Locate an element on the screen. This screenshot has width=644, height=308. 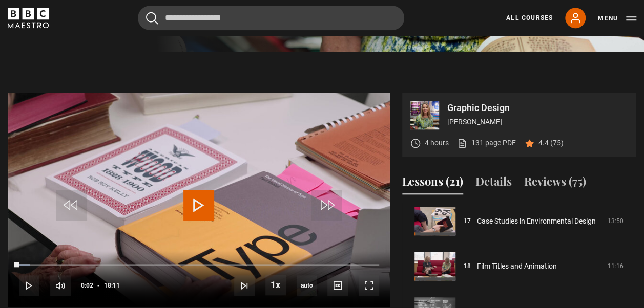
p: 4 hours is located at coordinates (437, 143).